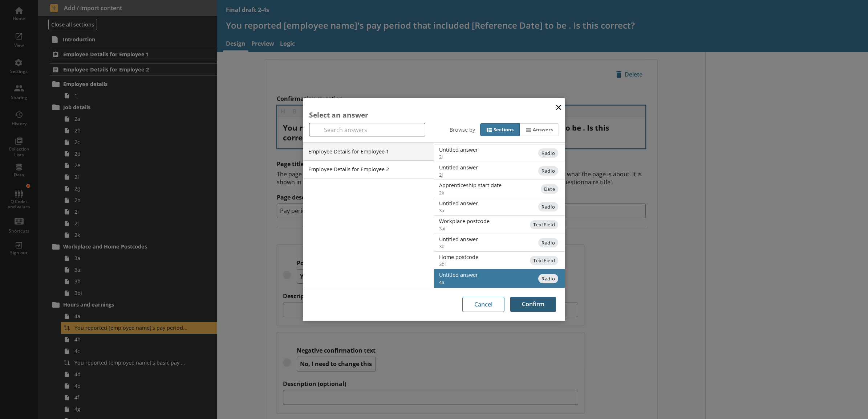 This screenshot has height=419, width=868. What do you see at coordinates (512, 221) in the screenshot?
I see `div: Workplace postcode` at bounding box center [512, 221].